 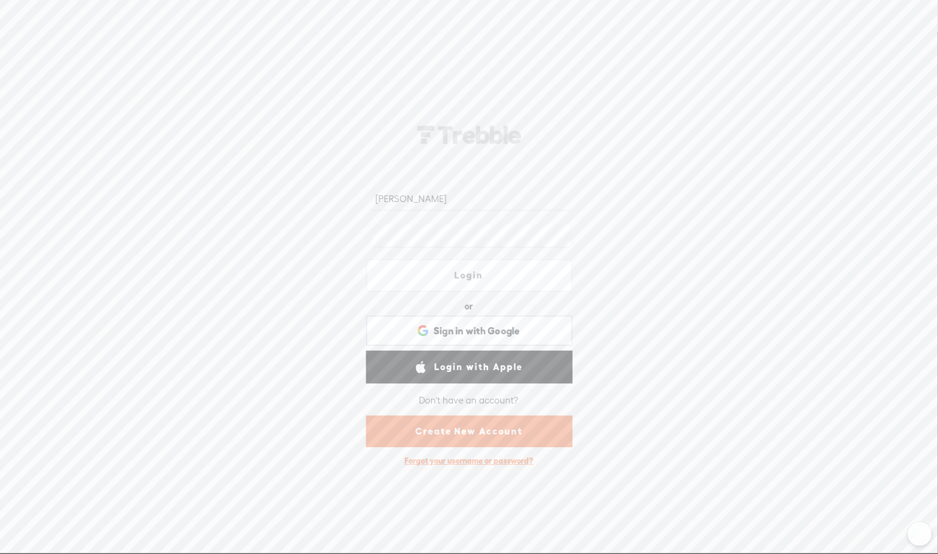 I want to click on input: Username, so click(x=471, y=198).